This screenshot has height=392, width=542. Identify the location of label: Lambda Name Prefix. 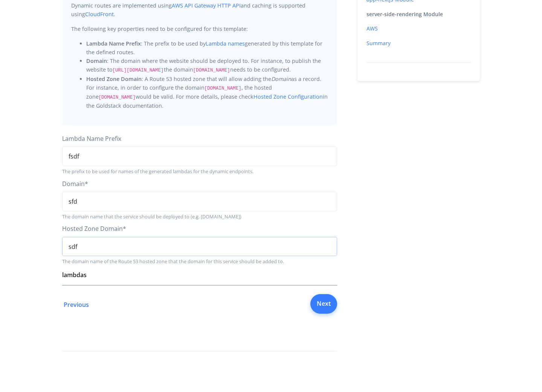
(91, 139).